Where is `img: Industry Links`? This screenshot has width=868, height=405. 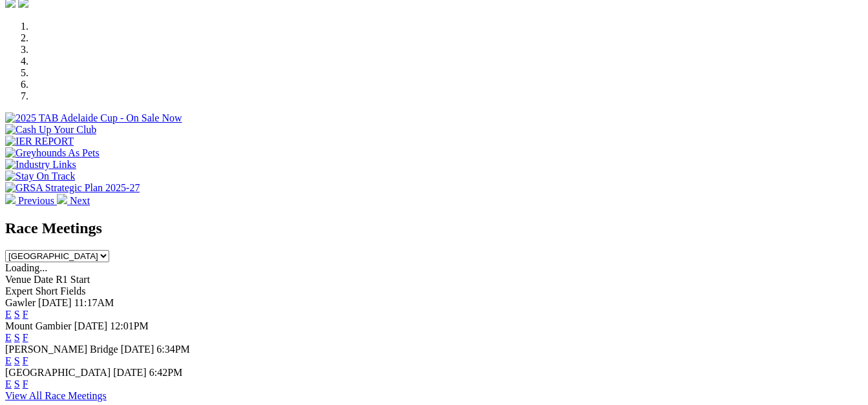
img: Industry Links is located at coordinates (41, 165).